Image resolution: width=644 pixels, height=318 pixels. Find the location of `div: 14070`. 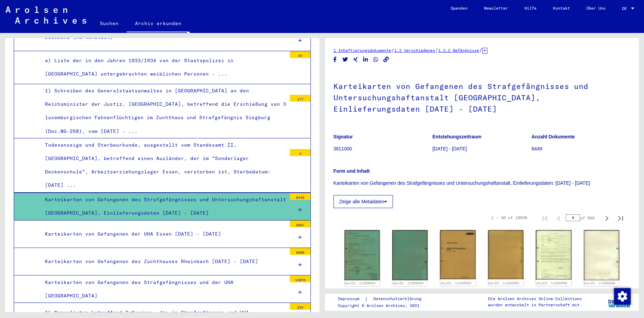

div: 14070 is located at coordinates (300, 279).